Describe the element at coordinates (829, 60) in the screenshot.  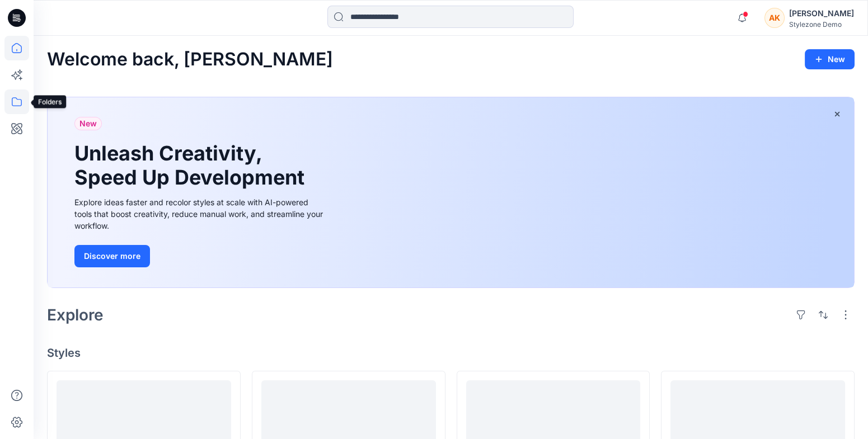
I see `button: New` at that location.